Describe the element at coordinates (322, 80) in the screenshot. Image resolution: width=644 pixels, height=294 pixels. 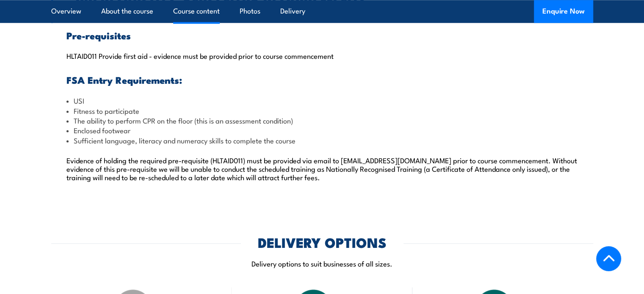
I see `h3: FSA Entry Requirements:` at that location.